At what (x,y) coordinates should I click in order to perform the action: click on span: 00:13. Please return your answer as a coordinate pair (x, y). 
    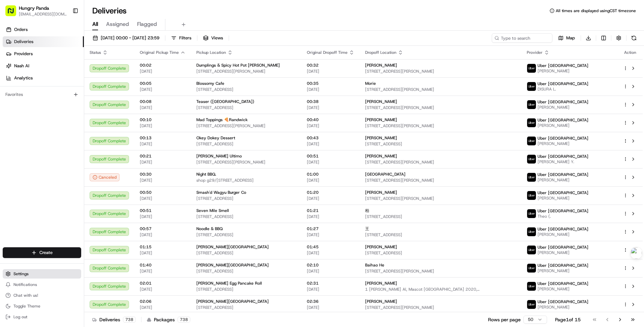
    Looking at the image, I should click on (163, 138).